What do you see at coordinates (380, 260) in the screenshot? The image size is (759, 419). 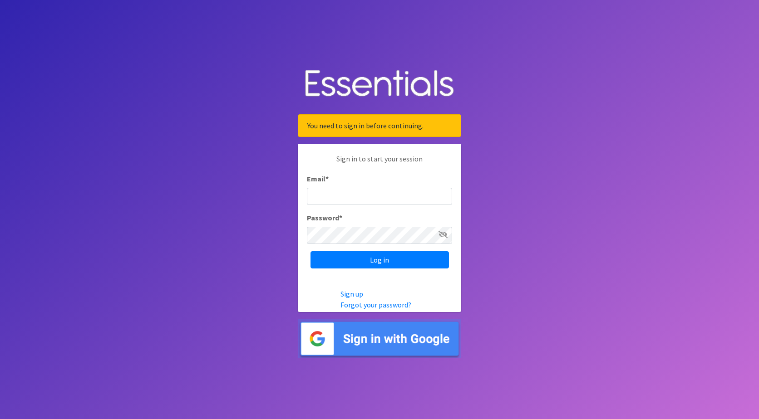 I see `input: Log in` at bounding box center [380, 260].